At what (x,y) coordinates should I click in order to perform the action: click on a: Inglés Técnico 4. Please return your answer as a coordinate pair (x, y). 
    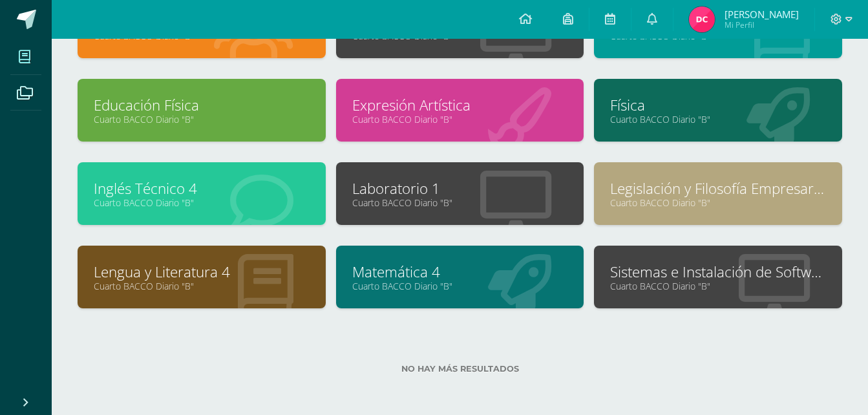
    Looking at the image, I should click on (202, 188).